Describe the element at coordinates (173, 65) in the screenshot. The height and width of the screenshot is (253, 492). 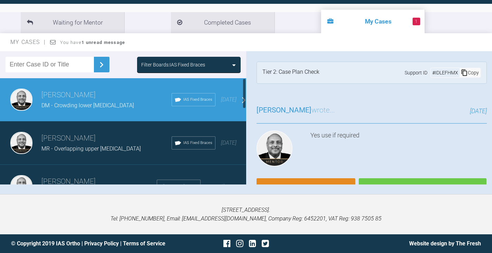
I see `div: Filter Boards: IAS Fixed Braces` at that location.